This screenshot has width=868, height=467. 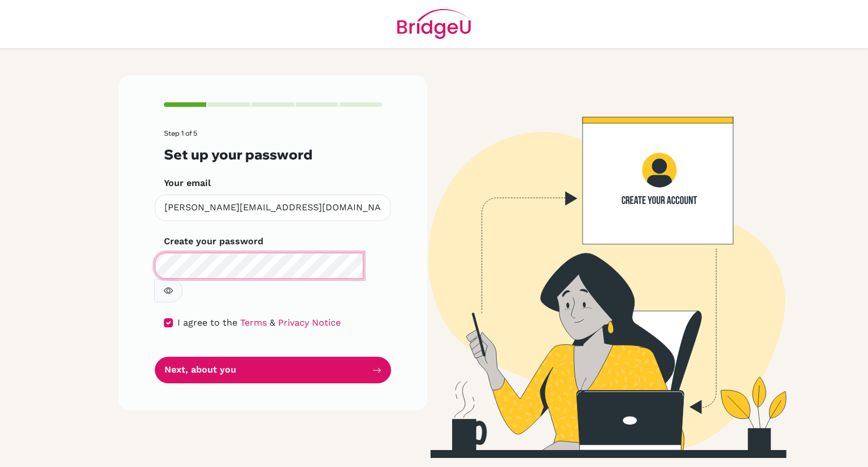 What do you see at coordinates (273, 207) in the screenshot?
I see `input: Insert your email*` at bounding box center [273, 207].